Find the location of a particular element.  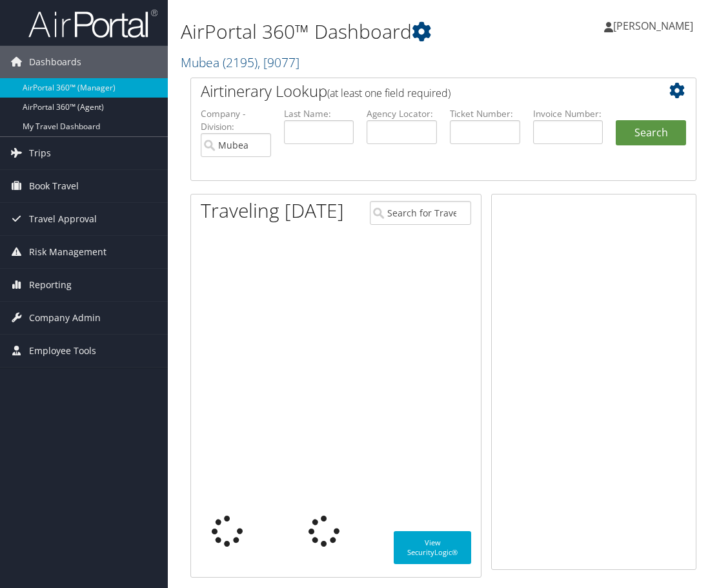

span: , [ 9077 ] is located at coordinates (278, 62).